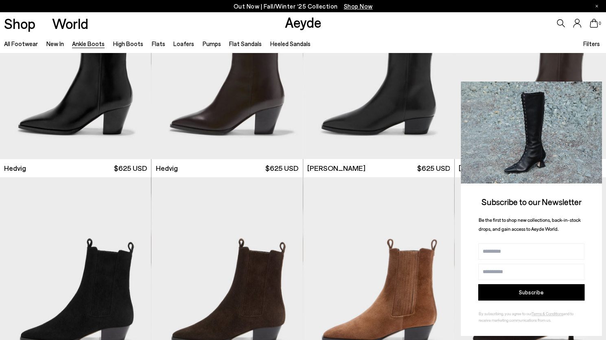 Image resolution: width=606 pixels, height=340 pixels. What do you see at coordinates (358, 6) in the screenshot?
I see `span: Navigate to /collections/new-in` at bounding box center [358, 6].